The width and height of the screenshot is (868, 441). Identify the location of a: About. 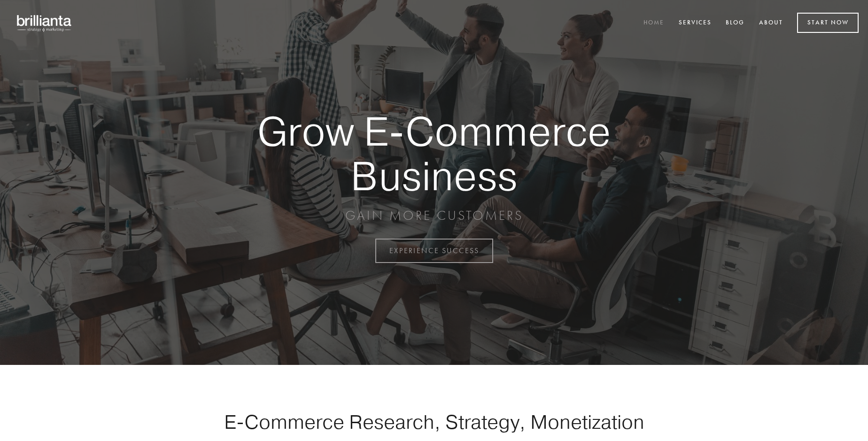
(770, 23).